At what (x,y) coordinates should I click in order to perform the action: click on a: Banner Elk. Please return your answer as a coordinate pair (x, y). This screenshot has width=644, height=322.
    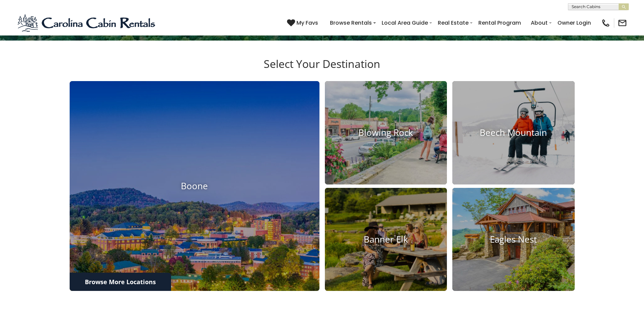
    Looking at the image, I should click on (386, 240).